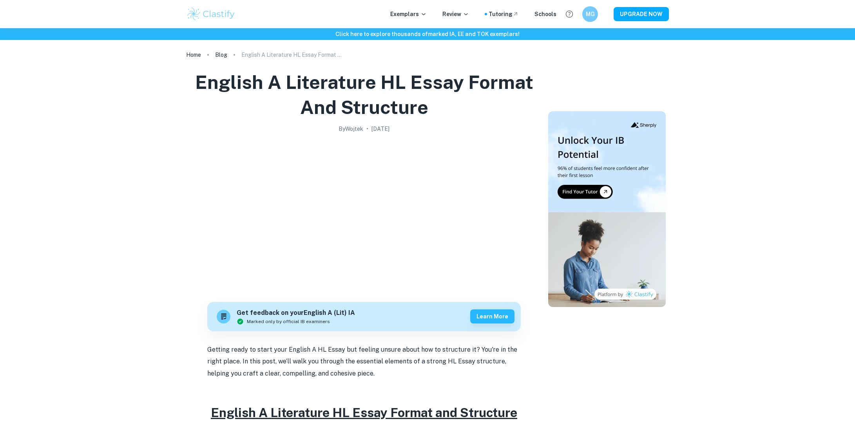 This screenshot has height=430, width=855. I want to click on img: Thumbnail, so click(607, 209).